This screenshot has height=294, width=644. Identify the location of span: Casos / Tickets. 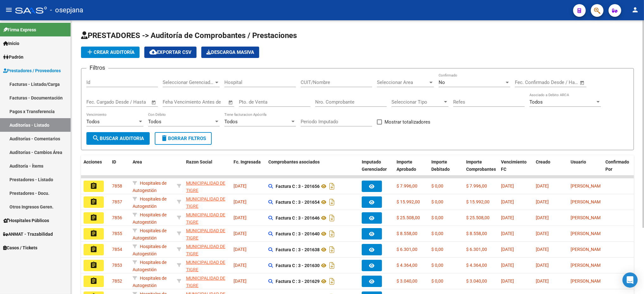
(20, 248).